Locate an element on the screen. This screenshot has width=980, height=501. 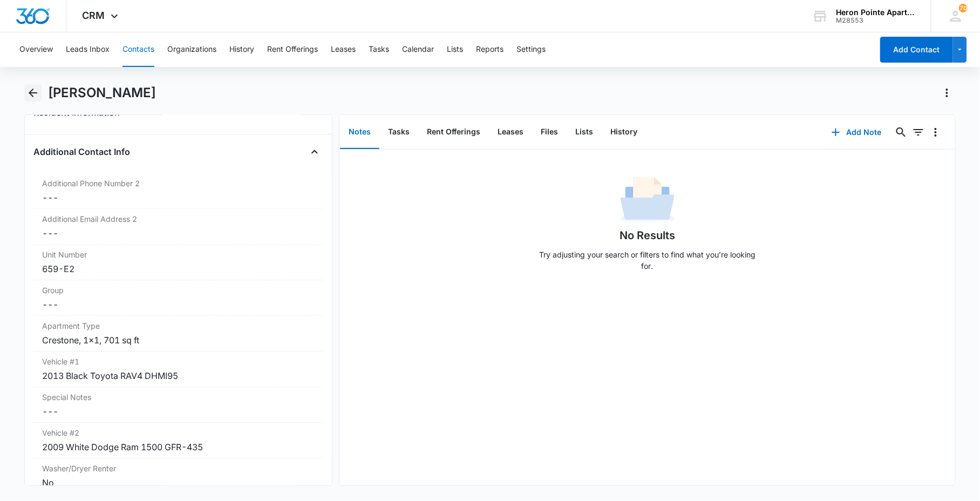
button: Add Contact is located at coordinates (917, 50).